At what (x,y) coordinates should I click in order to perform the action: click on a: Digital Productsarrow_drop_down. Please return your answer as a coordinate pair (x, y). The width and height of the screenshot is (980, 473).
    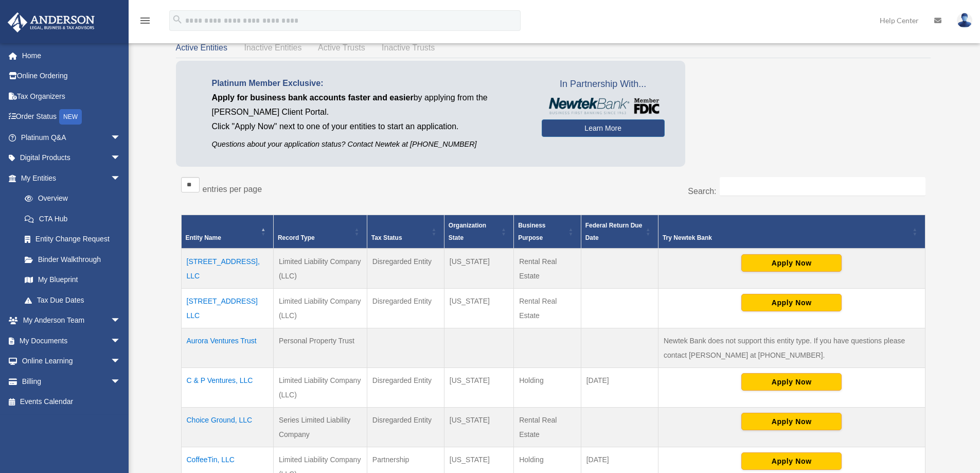
    Looking at the image, I should click on (71, 158).